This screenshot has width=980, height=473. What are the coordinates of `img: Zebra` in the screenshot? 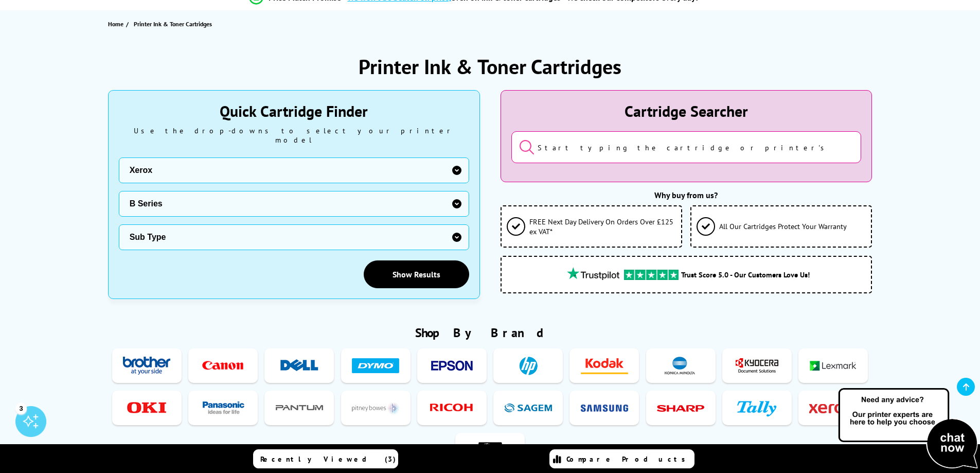 It's located at (490, 449).